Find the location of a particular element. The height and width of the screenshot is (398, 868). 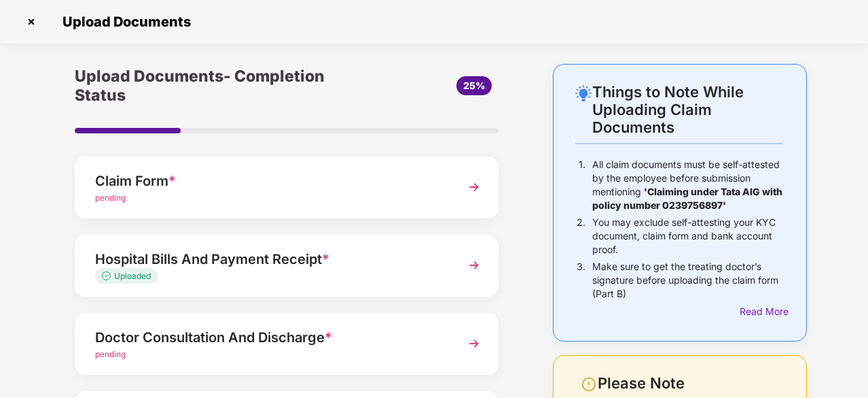

div: Things to Note While Uploading Claim Documents is located at coordinates (688, 110).